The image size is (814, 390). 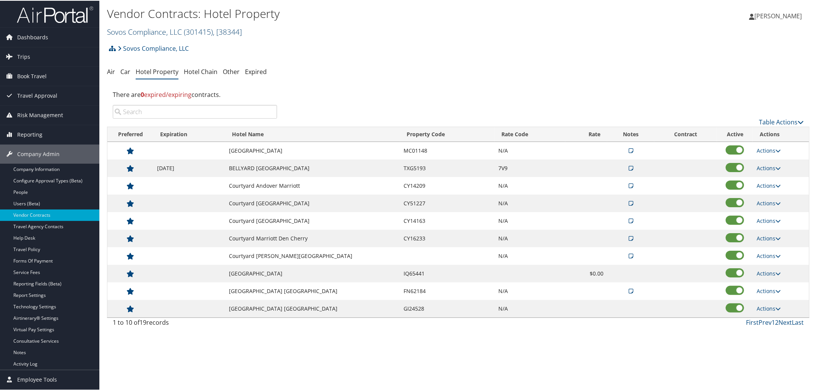 What do you see at coordinates (157, 71) in the screenshot?
I see `a: Hotel Property` at bounding box center [157, 71].